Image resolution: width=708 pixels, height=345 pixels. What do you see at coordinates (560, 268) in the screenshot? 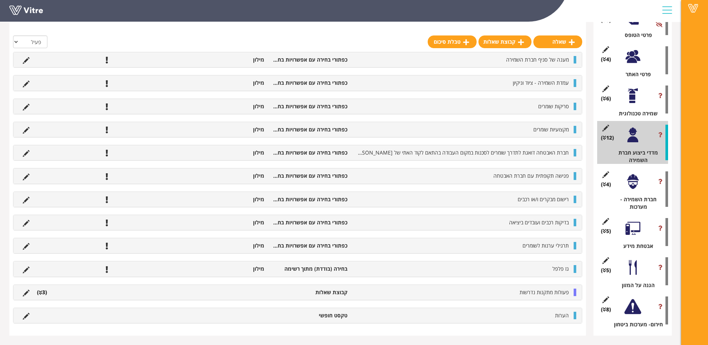
I see `span: גז פלפל` at bounding box center [560, 268].